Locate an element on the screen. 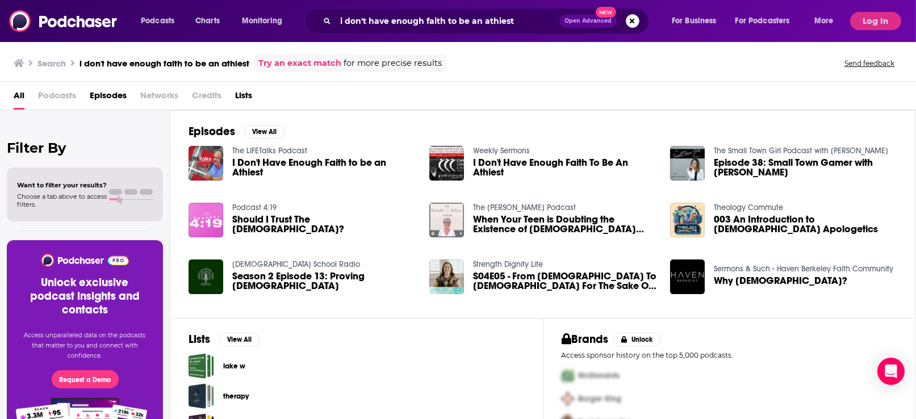 This screenshot has height=419, width=916. button: Unlock is located at coordinates (637, 340).